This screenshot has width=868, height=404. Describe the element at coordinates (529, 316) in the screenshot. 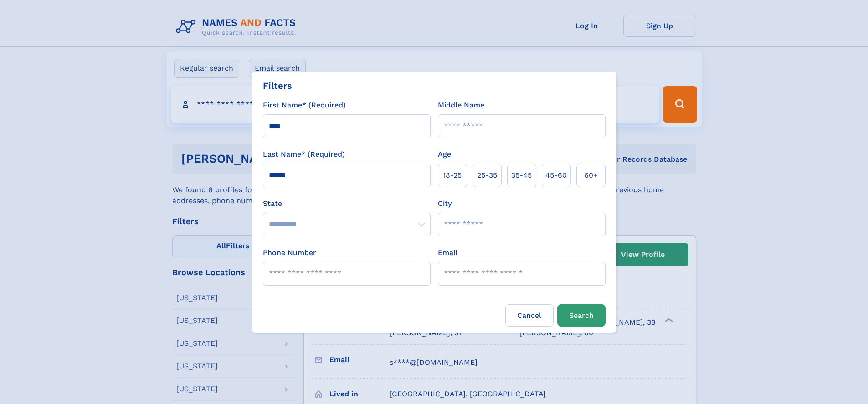

I see `label: Cancel` at that location.